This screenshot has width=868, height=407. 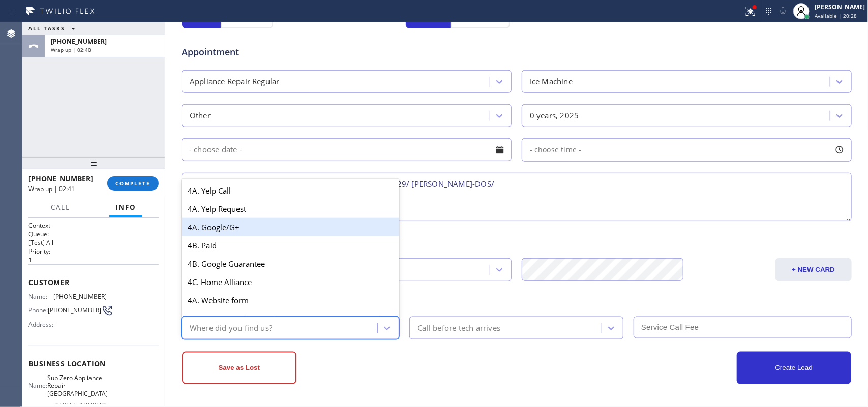 What do you see at coordinates (61, 207) in the screenshot?
I see `span: Call` at bounding box center [61, 207].